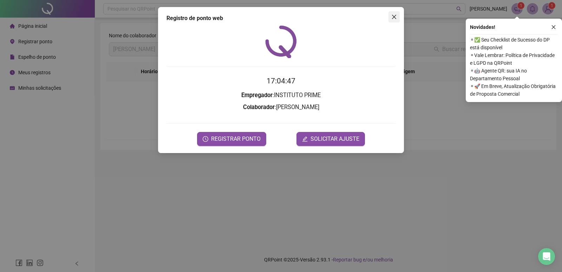  What do you see at coordinates (236, 139) in the screenshot?
I see `span: REGISTRAR PONTO` at bounding box center [236, 139].